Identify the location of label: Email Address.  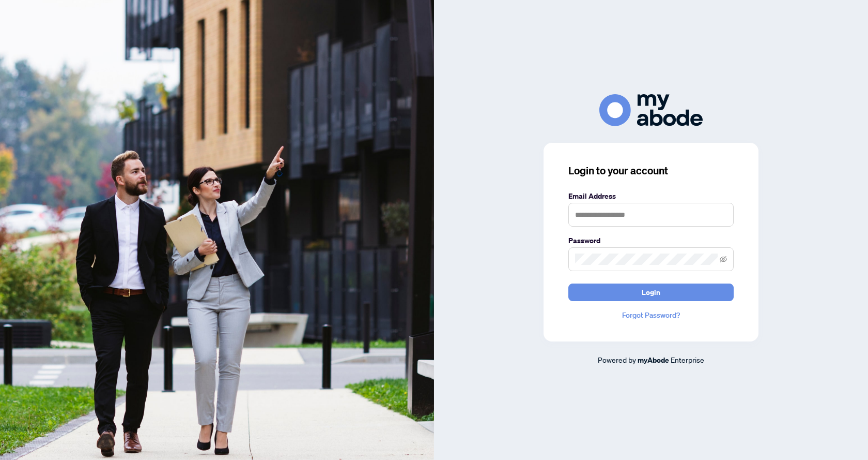
(651, 196).